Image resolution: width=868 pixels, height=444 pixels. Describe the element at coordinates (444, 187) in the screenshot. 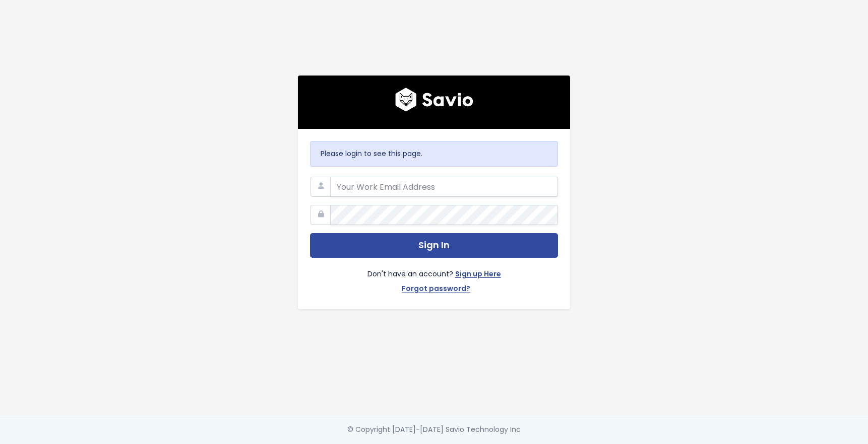

I see `input: Your Work Email Address` at that location.